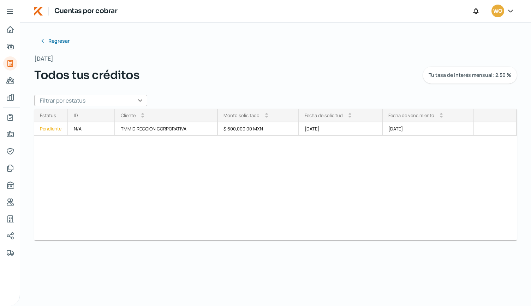 Image resolution: width=531 pixels, height=306 pixels. I want to click on a: Información general, so click(10, 134).